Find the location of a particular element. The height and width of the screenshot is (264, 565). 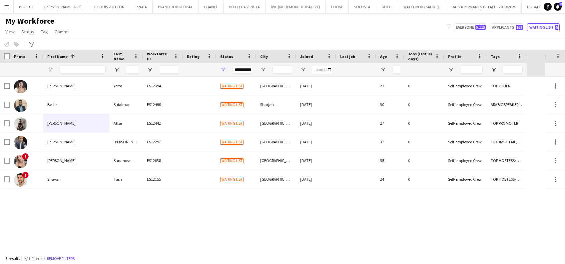

div: Sanarova is located at coordinates (126, 160).